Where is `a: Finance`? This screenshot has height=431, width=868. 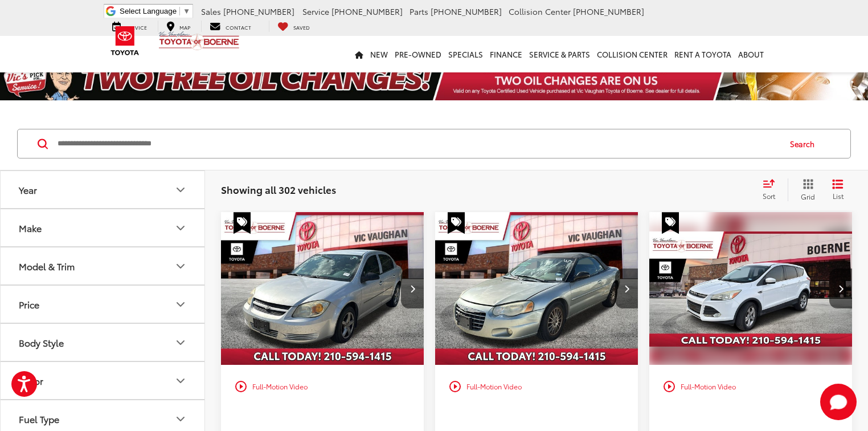 a: Finance is located at coordinates (506, 54).